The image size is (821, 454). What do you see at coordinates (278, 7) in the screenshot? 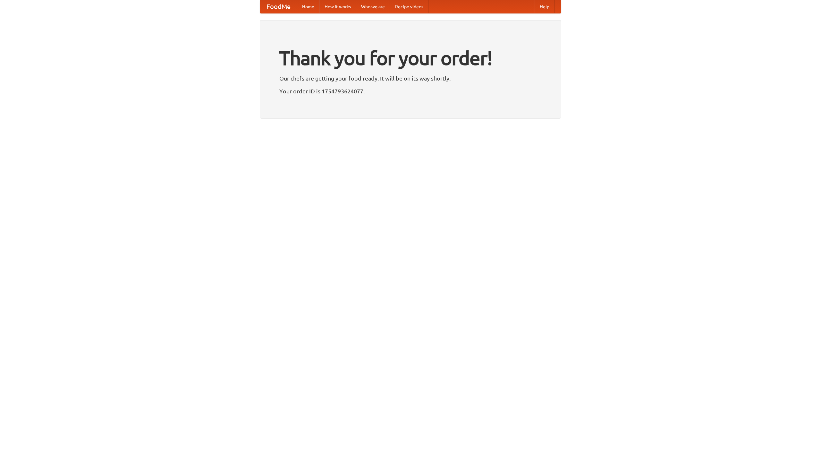
I see `a: FoodMe` at bounding box center [278, 7].